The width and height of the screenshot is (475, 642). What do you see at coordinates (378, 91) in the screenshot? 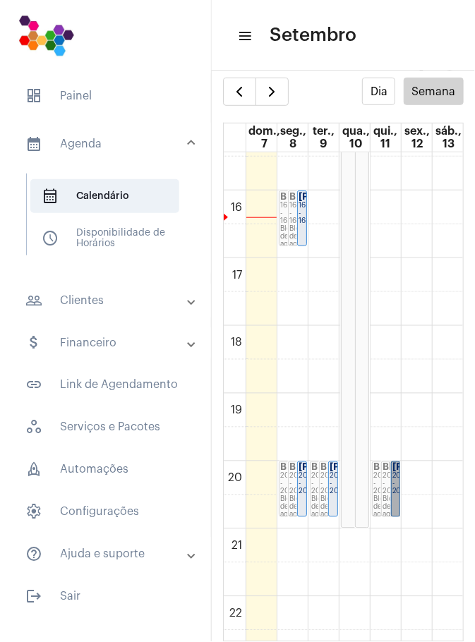
I see `button: Dia` at bounding box center [378, 91].